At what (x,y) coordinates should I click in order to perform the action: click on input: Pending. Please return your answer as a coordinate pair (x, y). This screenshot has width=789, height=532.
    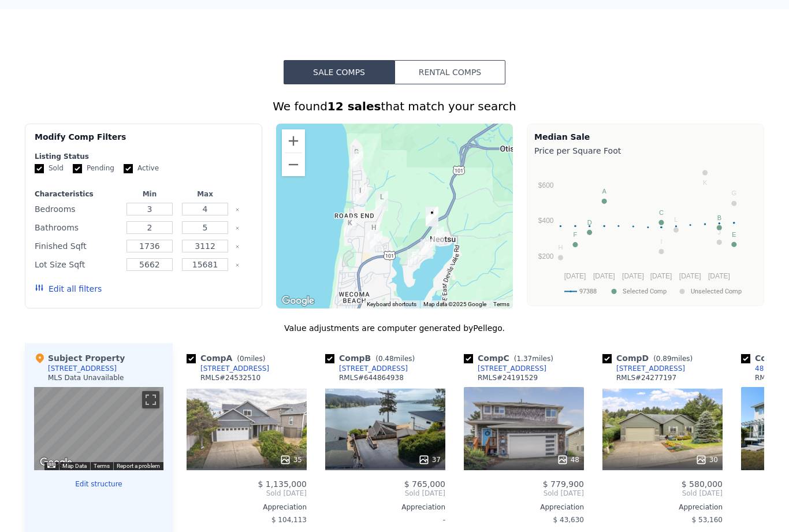
    Looking at the image, I should click on (78, 169).